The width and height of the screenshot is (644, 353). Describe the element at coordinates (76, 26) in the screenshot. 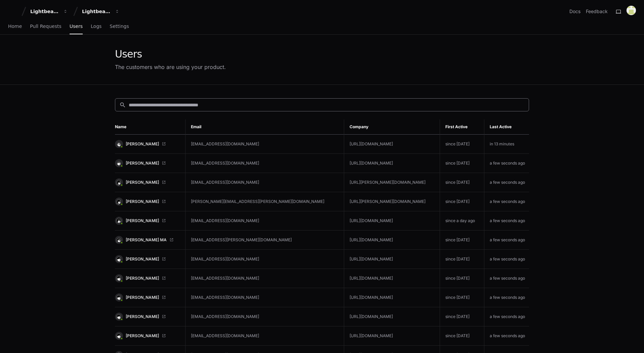

I see `span: Users` at that location.